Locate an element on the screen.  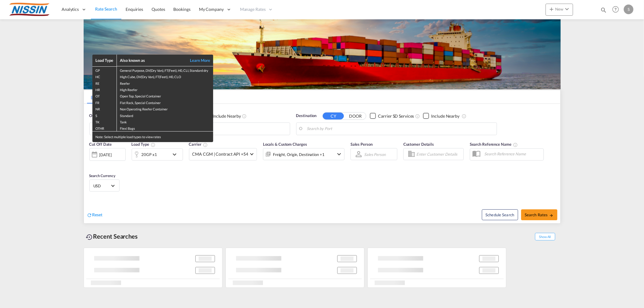
td: OTHR is located at coordinates (104, 128).